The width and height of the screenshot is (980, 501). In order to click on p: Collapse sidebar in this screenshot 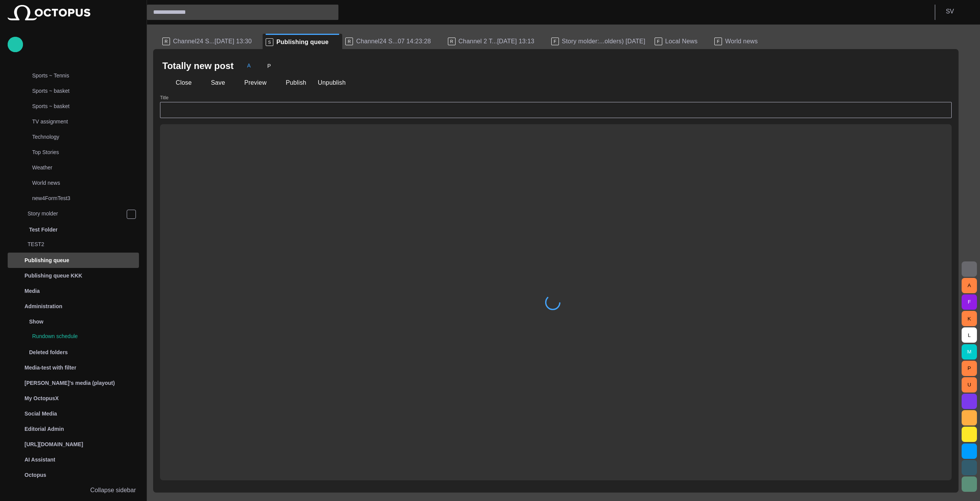, I will do `click(113, 490)`.